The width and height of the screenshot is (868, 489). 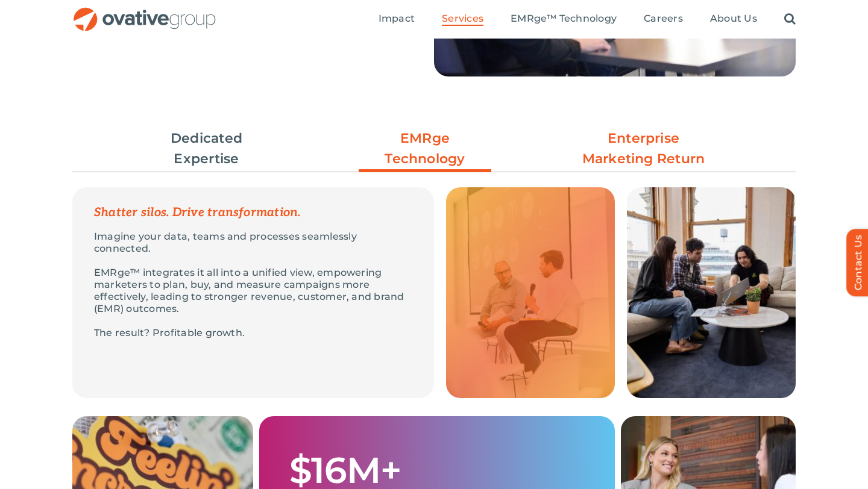 I want to click on a: Careers, so click(x=663, y=19).